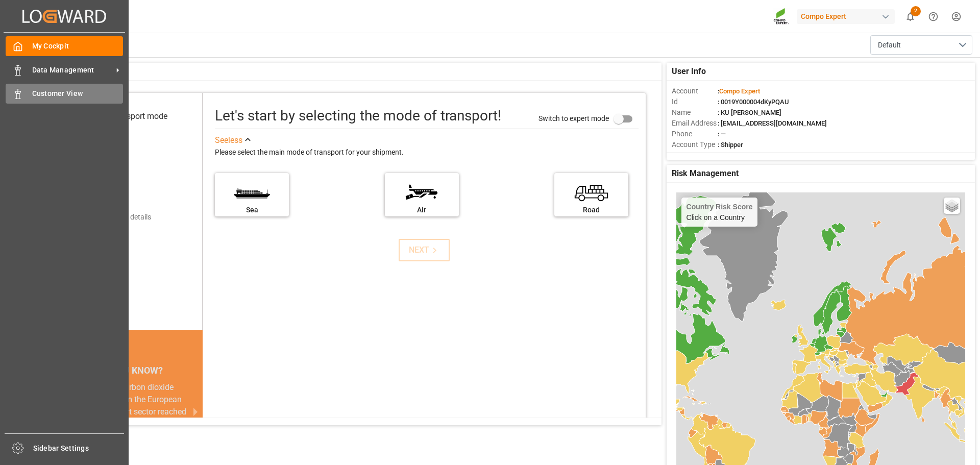  Describe the element at coordinates (720, 212) in the screenshot. I see `div: Click on a Country` at that location.